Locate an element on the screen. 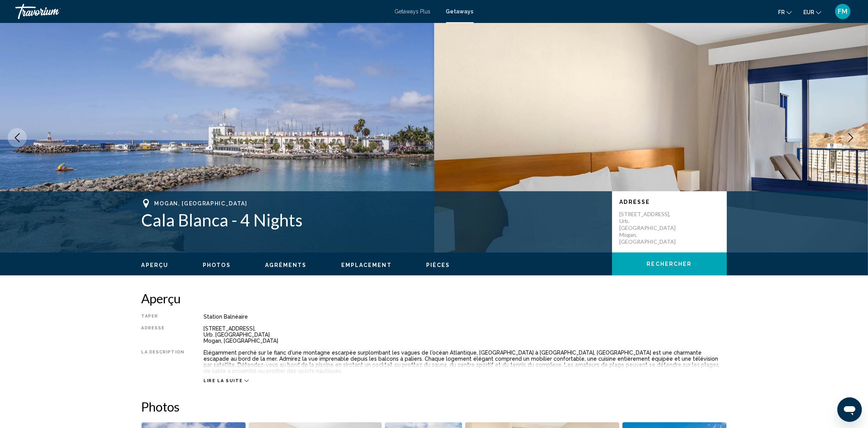 The height and width of the screenshot is (428, 868). span: Getaways is located at coordinates (460, 11).